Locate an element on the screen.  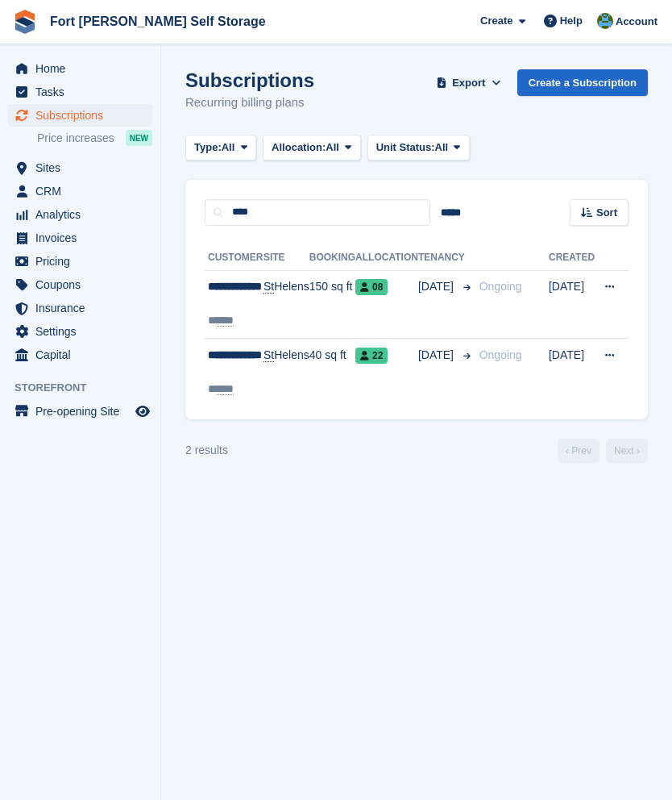
span: Unit Status: is located at coordinates (406, 148).